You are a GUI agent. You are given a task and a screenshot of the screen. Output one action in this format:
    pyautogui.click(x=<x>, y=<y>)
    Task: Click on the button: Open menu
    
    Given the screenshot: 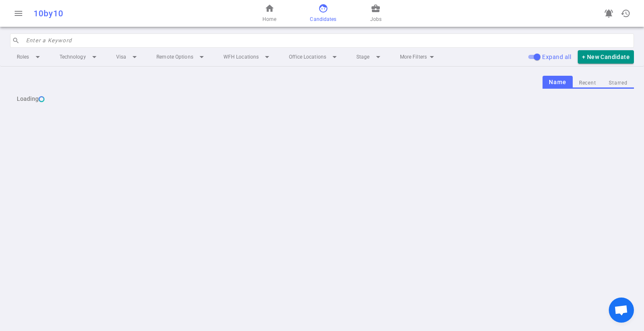 What is the action you would take?
    pyautogui.click(x=18, y=13)
    